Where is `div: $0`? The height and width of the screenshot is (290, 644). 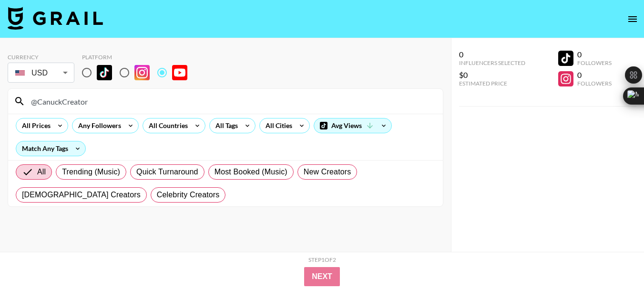 div: $0 is located at coordinates (492, 75).